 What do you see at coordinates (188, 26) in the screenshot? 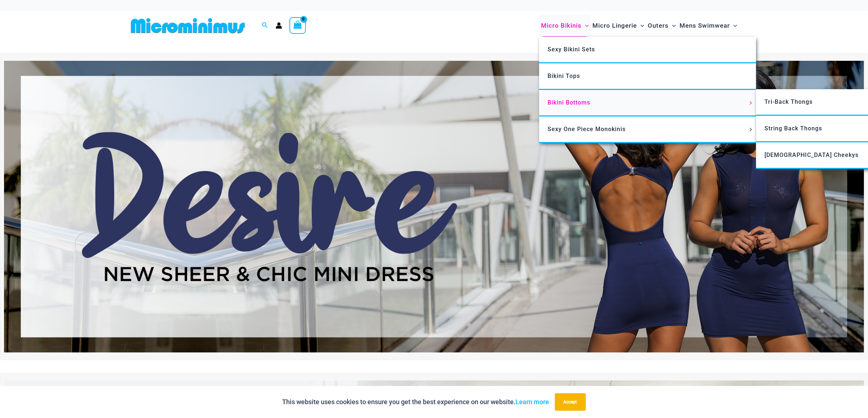
I see `img: MM SHOP LOGO FLAT` at bounding box center [188, 26].